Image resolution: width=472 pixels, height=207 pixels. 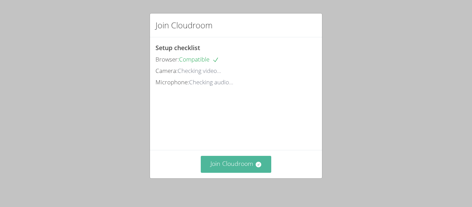 I want to click on button: Join Cloudroom, so click(x=236, y=164).